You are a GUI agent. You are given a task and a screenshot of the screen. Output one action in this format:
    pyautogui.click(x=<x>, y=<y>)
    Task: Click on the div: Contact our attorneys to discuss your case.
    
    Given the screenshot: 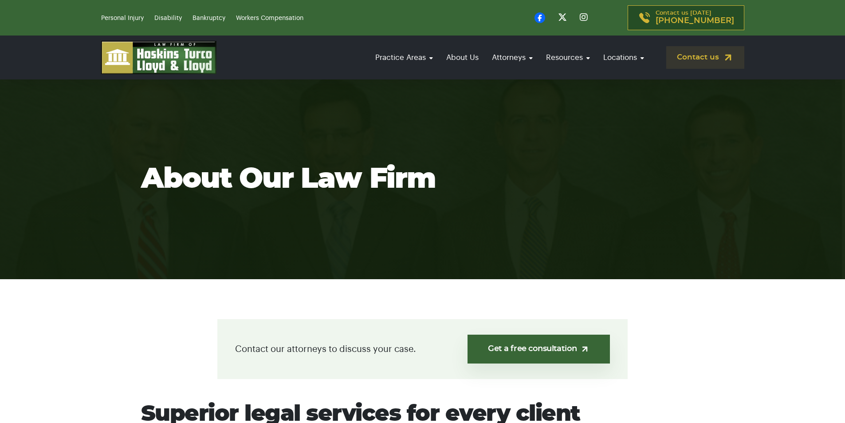 What is the action you would take?
    pyautogui.click(x=422, y=349)
    